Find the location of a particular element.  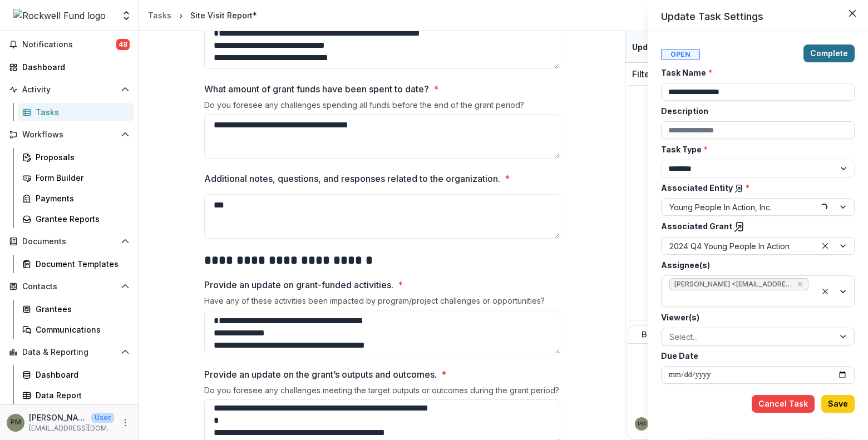

button: Cancel Task is located at coordinates (783, 404).